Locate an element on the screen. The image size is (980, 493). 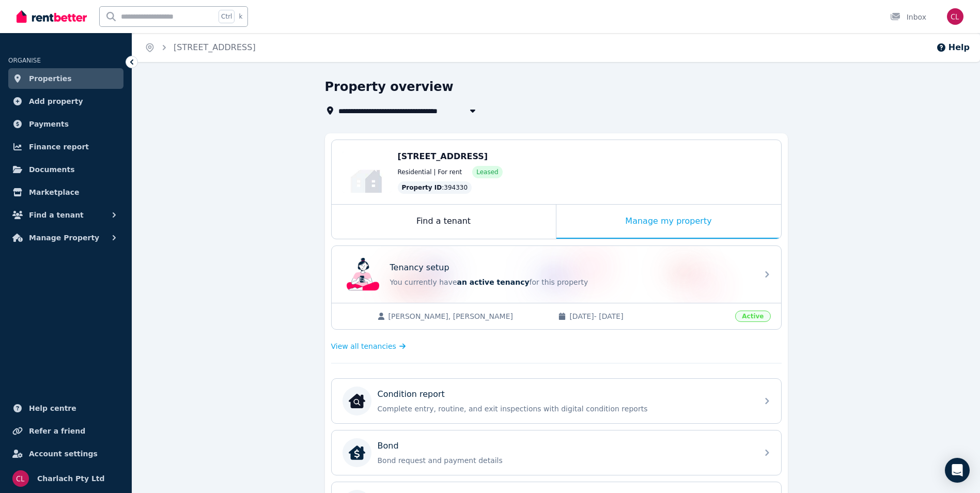
p: Condition report is located at coordinates (412, 394).